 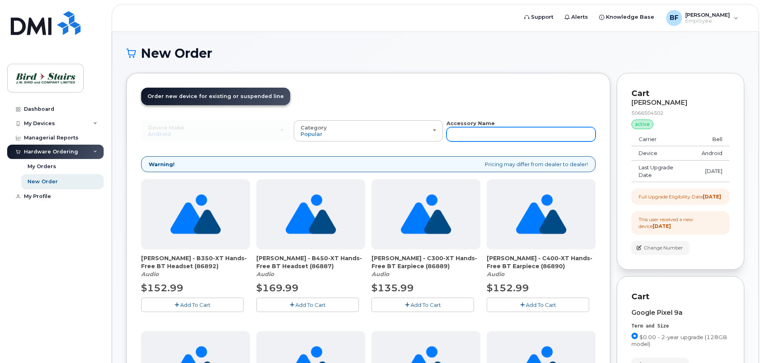 What do you see at coordinates (663, 140) in the screenshot?
I see `td: Carrier` at bounding box center [663, 140].